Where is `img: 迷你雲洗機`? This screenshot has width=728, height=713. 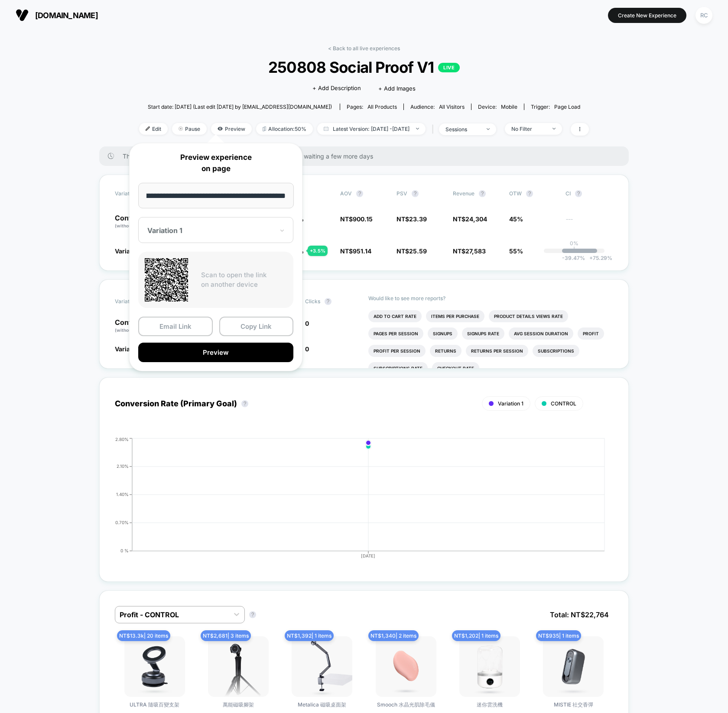
img: 迷你雲洗機 is located at coordinates (490, 667).